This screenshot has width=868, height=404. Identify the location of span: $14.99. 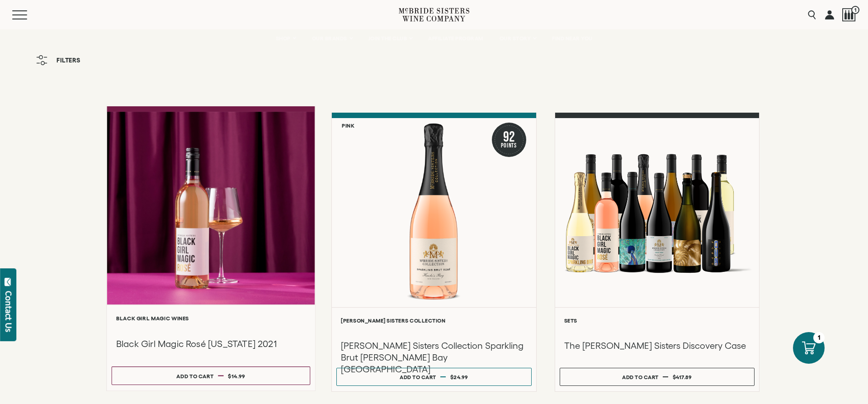
(236, 376).